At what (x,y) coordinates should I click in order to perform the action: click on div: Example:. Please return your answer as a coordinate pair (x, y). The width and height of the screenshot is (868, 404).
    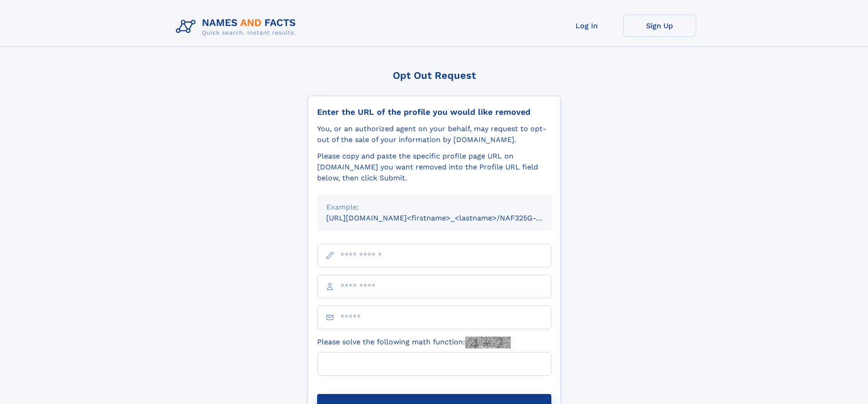
    Looking at the image, I should click on (434, 207).